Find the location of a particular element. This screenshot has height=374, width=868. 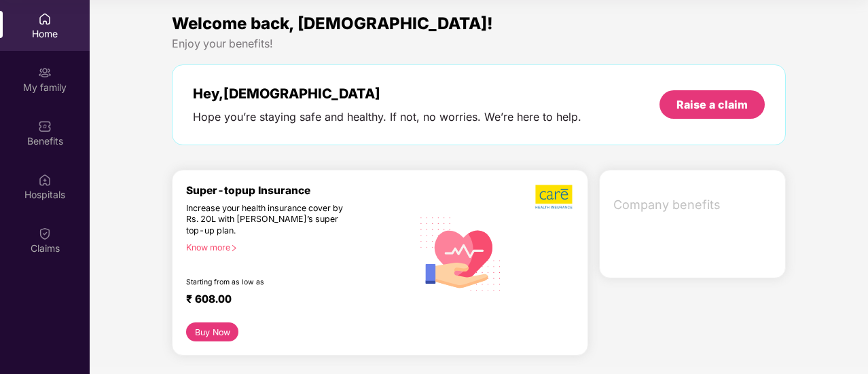

img: svg+xml;base64,PHN2ZyB3aWR0aD0iMjAiIGhlaWdodD0iMjAiIHZpZXdCb3g9IjAgMCAyMCAyMCIgZmlsbD0ibm9uZSIgeG... is located at coordinates (45, 73).